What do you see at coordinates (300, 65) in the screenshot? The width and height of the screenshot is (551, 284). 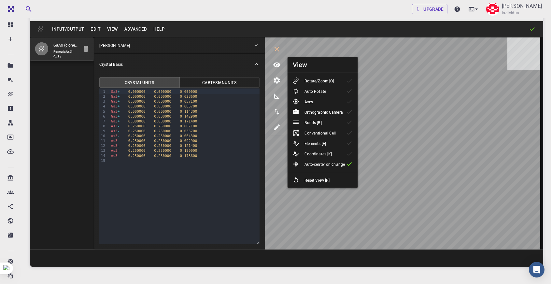 I see `h6: View` at bounding box center [300, 65].